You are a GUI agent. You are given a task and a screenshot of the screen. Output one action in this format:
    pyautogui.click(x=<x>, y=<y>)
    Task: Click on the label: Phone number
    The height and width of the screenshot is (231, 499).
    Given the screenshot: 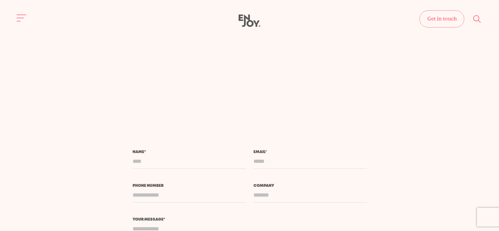 What is the action you would take?
    pyautogui.click(x=189, y=186)
    